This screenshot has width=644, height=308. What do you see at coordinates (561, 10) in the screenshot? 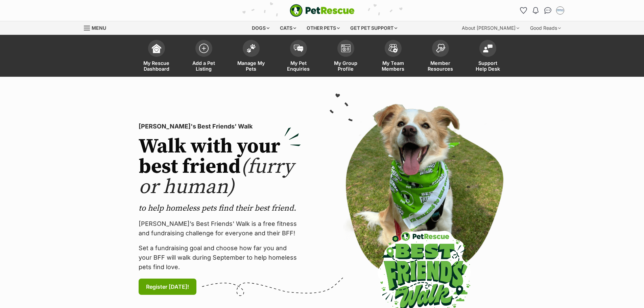
I see `button: My account` at bounding box center [561, 10].